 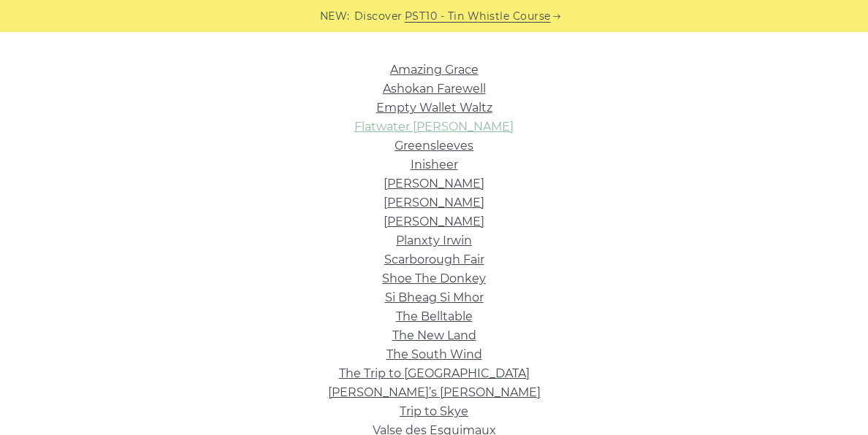 I want to click on span: Discover, so click(x=378, y=16).